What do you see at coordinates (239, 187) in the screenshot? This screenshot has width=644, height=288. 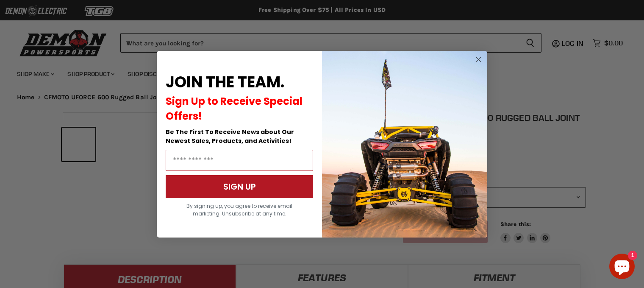 I see `button: SIGN UP` at bounding box center [239, 187].